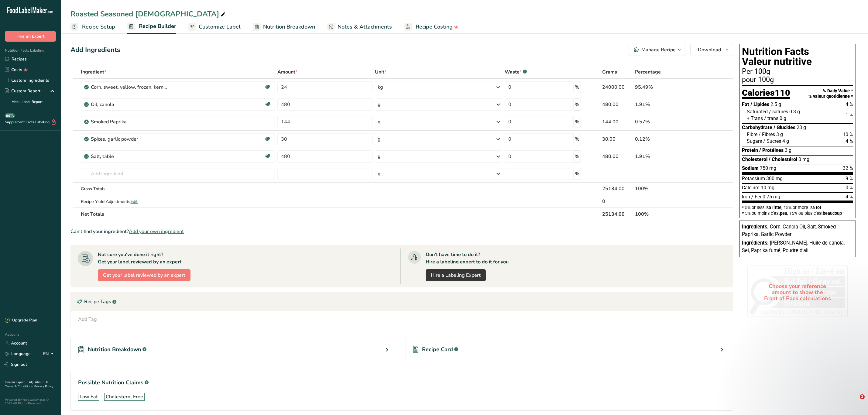  I want to click on span: / Lipides, so click(760, 104).